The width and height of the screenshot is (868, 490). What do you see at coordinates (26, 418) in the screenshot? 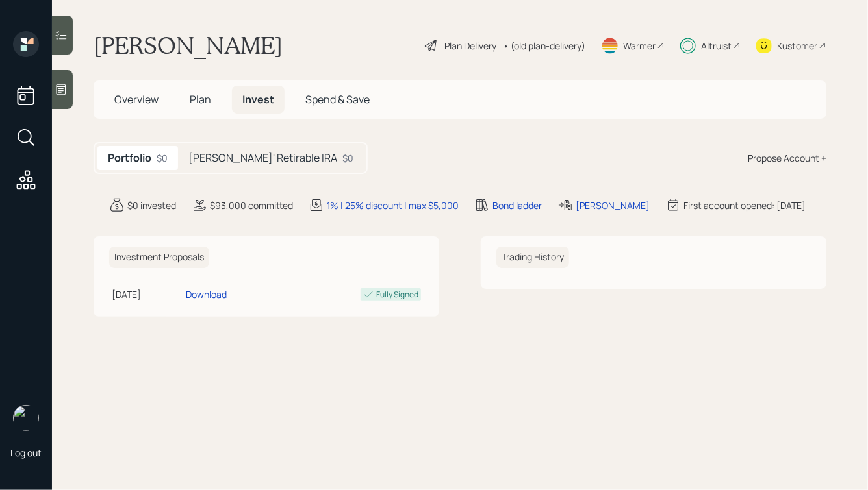
I see `img: hunter_neumayer.jpg` at bounding box center [26, 418].